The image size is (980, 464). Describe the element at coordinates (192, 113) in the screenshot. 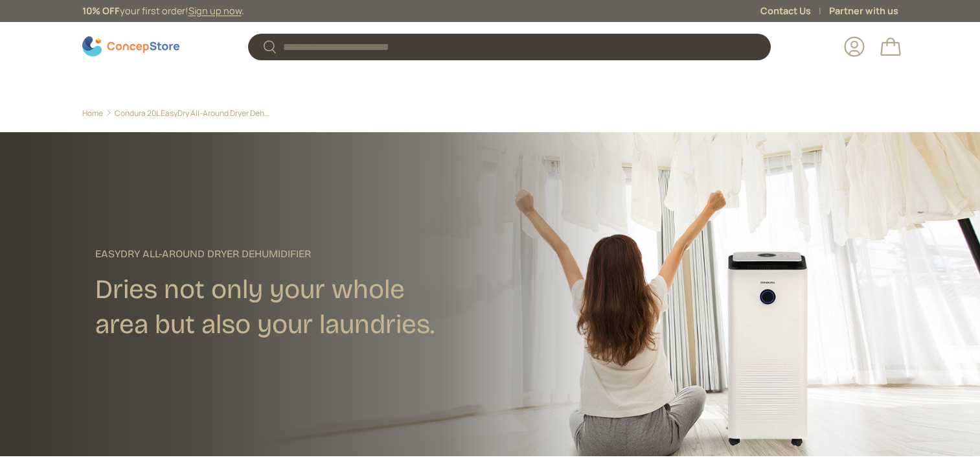

I see `a: Condura 20L EasyDry All-Around Dryer Dehumidifier` at that location.